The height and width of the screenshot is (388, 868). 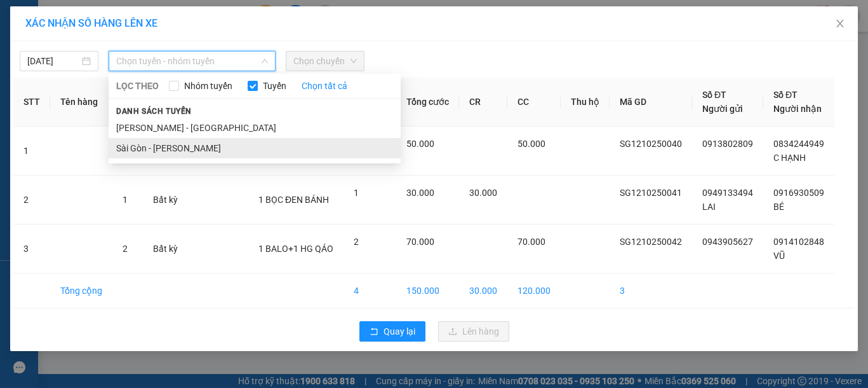 What do you see at coordinates (400, 331) in the screenshot?
I see `span: Quay lại` at bounding box center [400, 331].